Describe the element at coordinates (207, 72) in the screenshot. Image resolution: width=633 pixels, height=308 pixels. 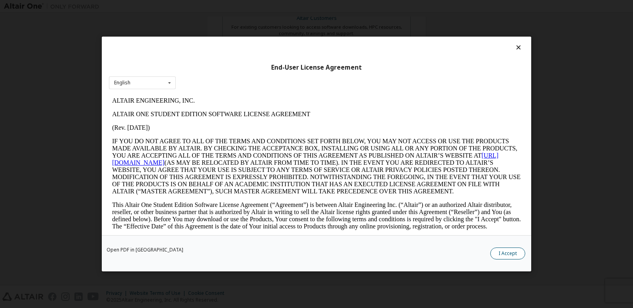
I see `p: IF YOU DO NOT AGREE TO ALL OF THE TERMS AND CONDITIONS SET FORTH BELOW, YOU MAY NOT ACCESS OR USE...` at that location.